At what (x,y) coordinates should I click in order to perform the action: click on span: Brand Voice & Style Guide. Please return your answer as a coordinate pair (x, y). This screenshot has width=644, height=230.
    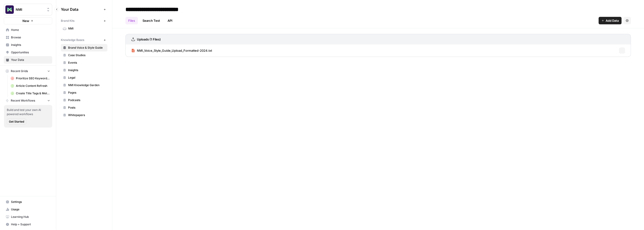
    Looking at the image, I should click on (87, 48).